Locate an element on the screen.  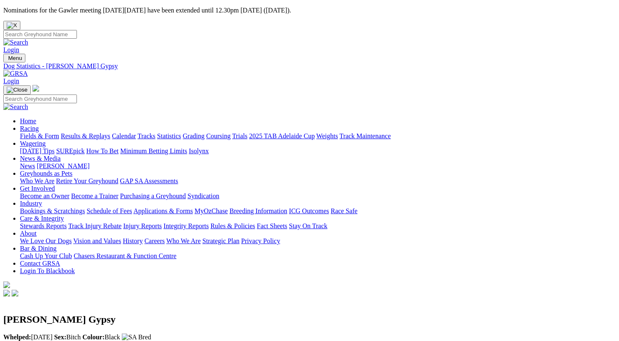
a: Race Safe is located at coordinates (344, 211).